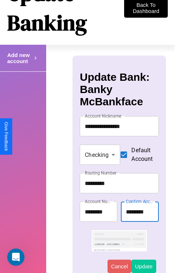  I want to click on label: Account Nickname, so click(103, 116).